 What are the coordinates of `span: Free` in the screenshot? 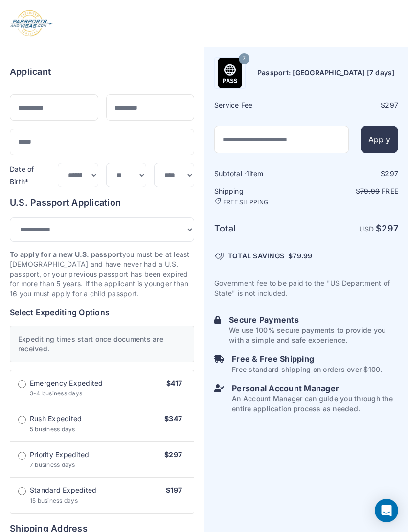 It's located at (390, 191).